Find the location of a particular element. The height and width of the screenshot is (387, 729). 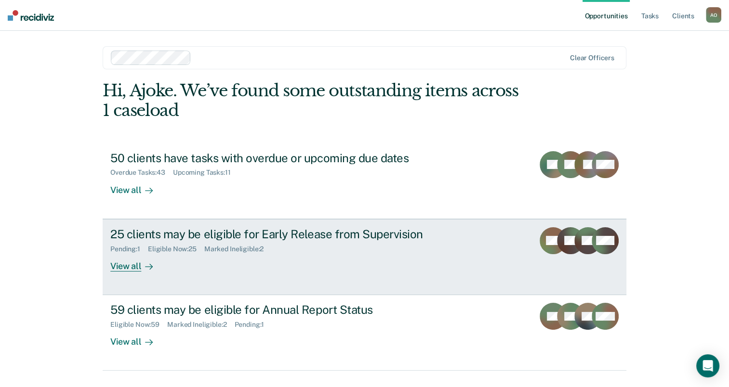

div: A O is located at coordinates (713, 15).